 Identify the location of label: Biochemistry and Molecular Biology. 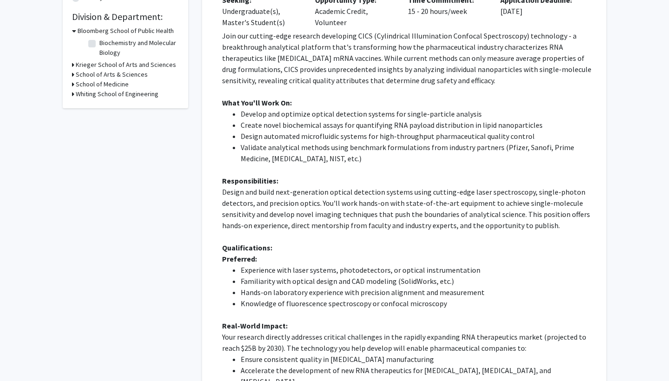
(138, 48).